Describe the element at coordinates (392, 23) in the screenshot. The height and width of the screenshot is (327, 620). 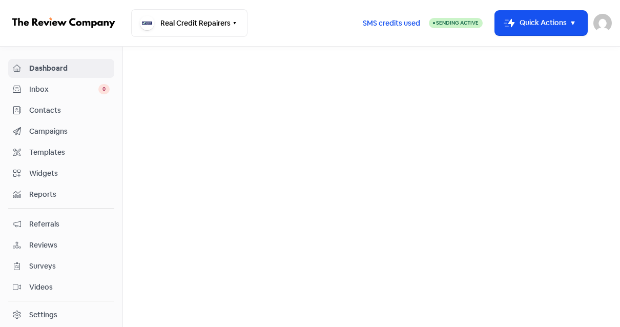
I see `span: SMS credits used` at that location.